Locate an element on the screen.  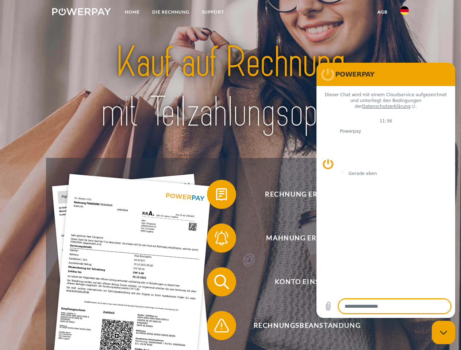
p: Powerpay is located at coordinates (81, 69).